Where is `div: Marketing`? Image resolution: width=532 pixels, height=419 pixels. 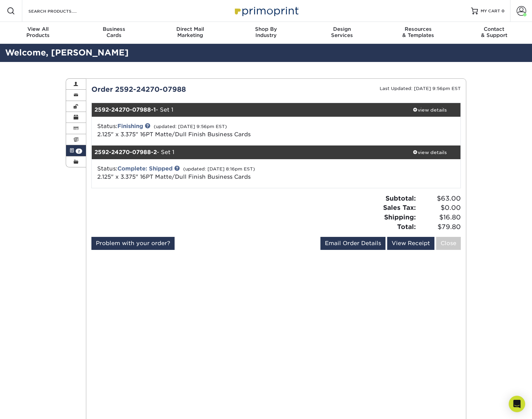
div: Marketing is located at coordinates (190, 32).